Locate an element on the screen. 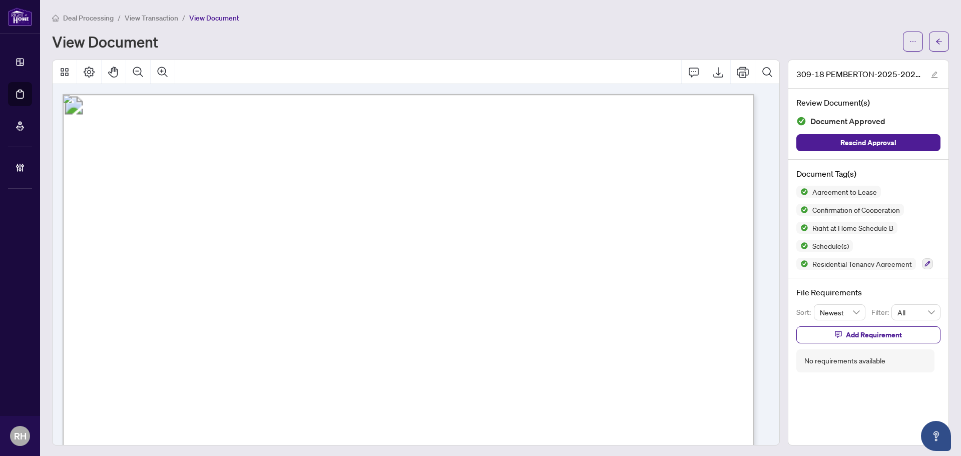 The image size is (961, 456). span: edit is located at coordinates (935, 75).